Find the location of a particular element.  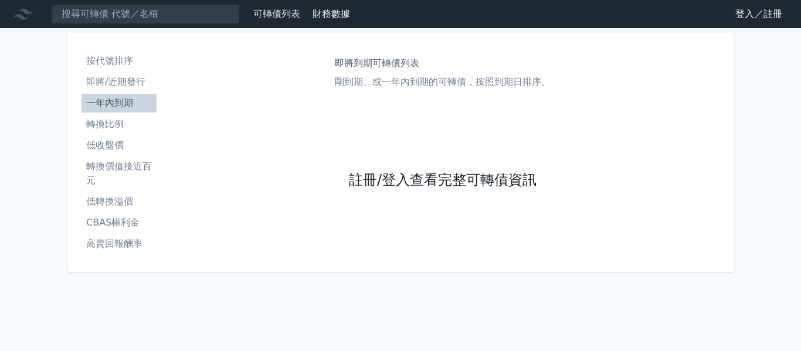

a: 即將/近期發行 is located at coordinates (119, 82).